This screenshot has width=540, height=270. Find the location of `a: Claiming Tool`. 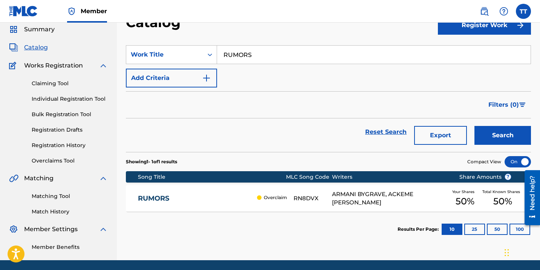

a: Claiming Tool is located at coordinates (70, 83).